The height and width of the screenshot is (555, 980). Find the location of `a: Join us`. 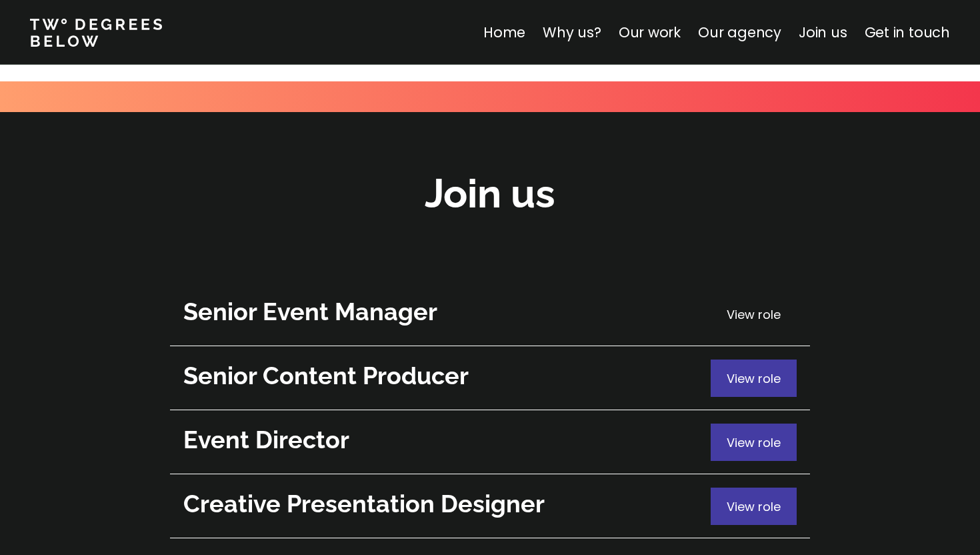

a: Join us is located at coordinates (823, 32).